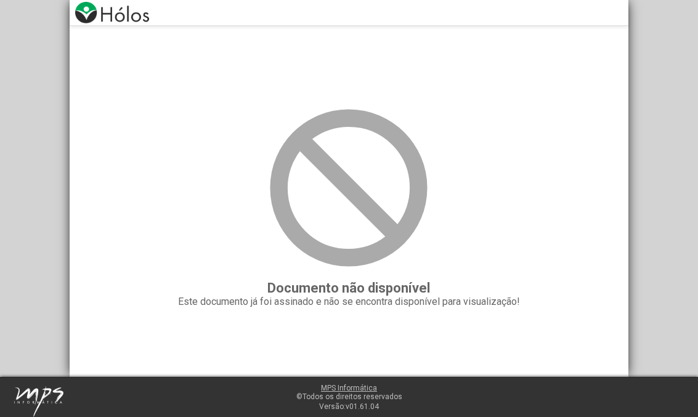  Describe the element at coordinates (112, 13) in the screenshot. I see `img: logo-holos.png` at that location.